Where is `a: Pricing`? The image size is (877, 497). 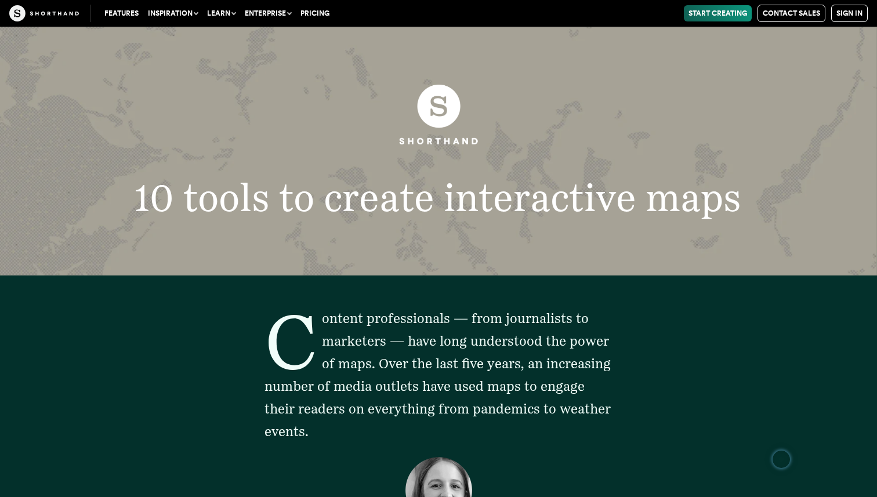
a: Pricing is located at coordinates (315, 13).